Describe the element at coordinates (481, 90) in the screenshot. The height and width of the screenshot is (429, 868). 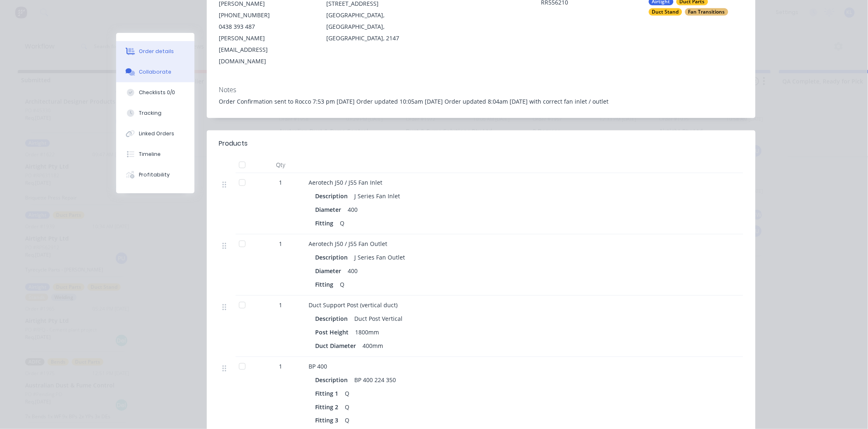
I see `div: Notes` at that location.